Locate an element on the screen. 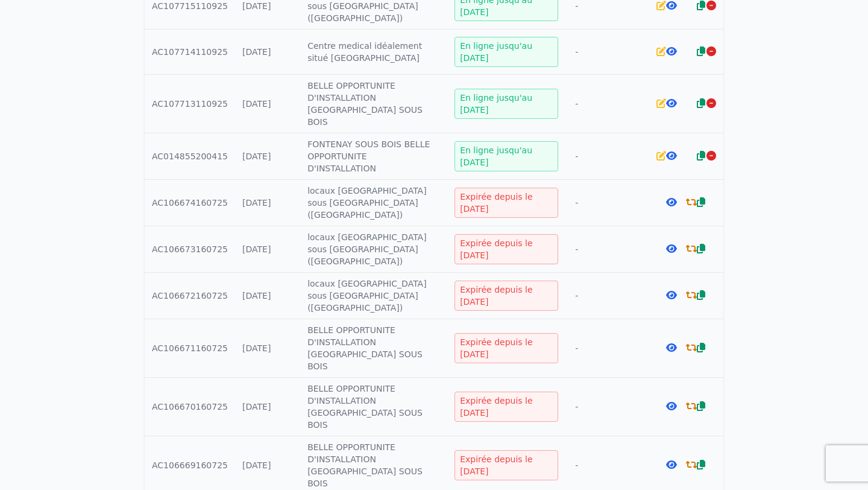 This screenshot has height=490, width=868. td: FONTENAY SOUS BOIS BELLE OPPORTUNITE D'INSTALLATION is located at coordinates (373, 156).